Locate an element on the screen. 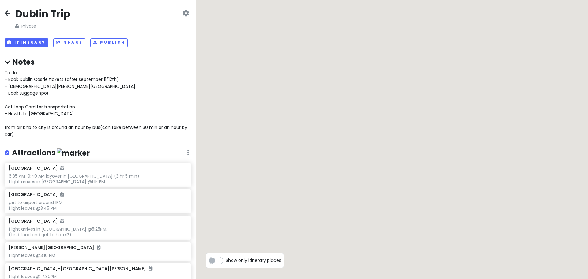  div: Killary Sheep Farm is located at coordinates (499, 102).